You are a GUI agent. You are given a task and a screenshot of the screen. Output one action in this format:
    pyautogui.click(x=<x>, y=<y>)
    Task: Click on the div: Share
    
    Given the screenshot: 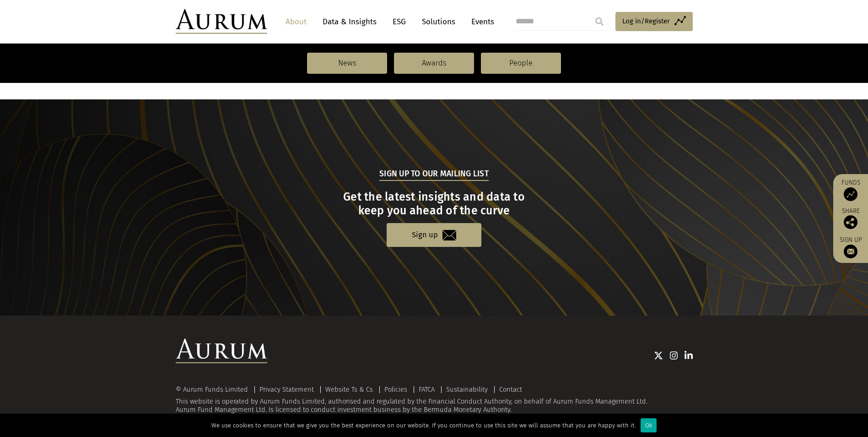 What is the action you would take?
    pyautogui.click(x=850, y=218)
    